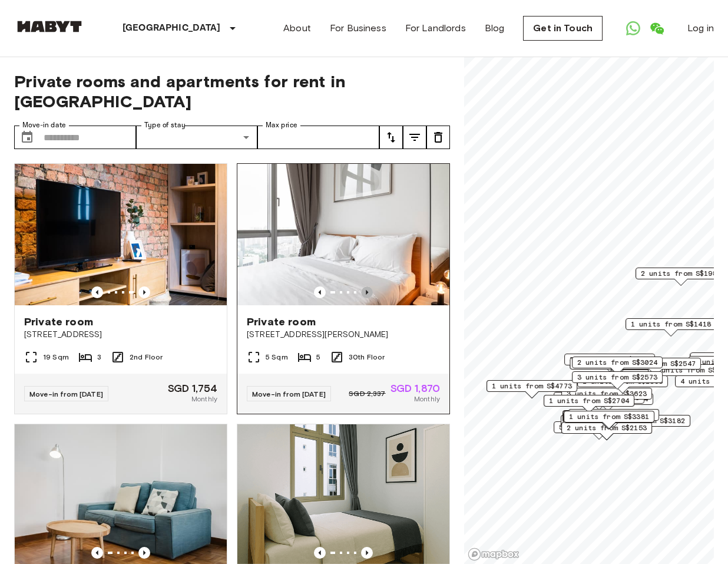  I want to click on a: Get in Touch, so click(562, 28).